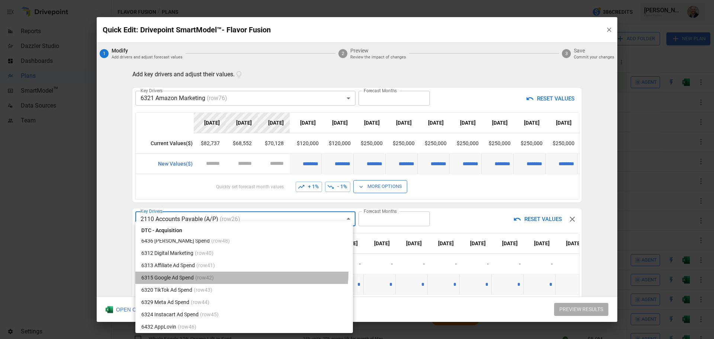  I want to click on li: 6313 Affiliate Ad Spend, so click(244, 265).